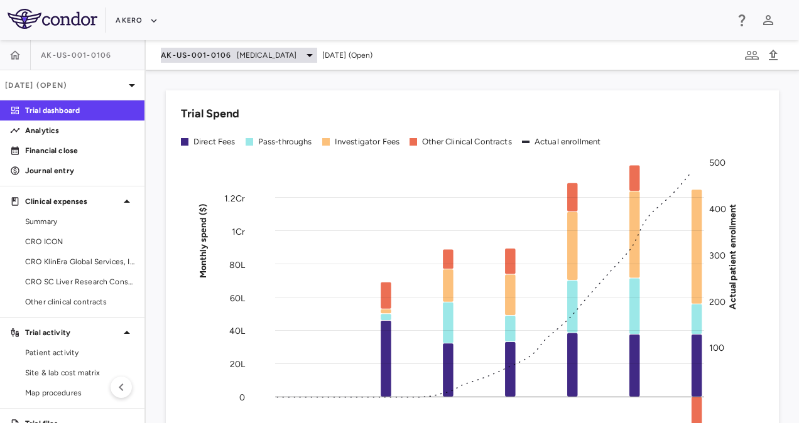  I want to click on p: Analytics, so click(80, 131).